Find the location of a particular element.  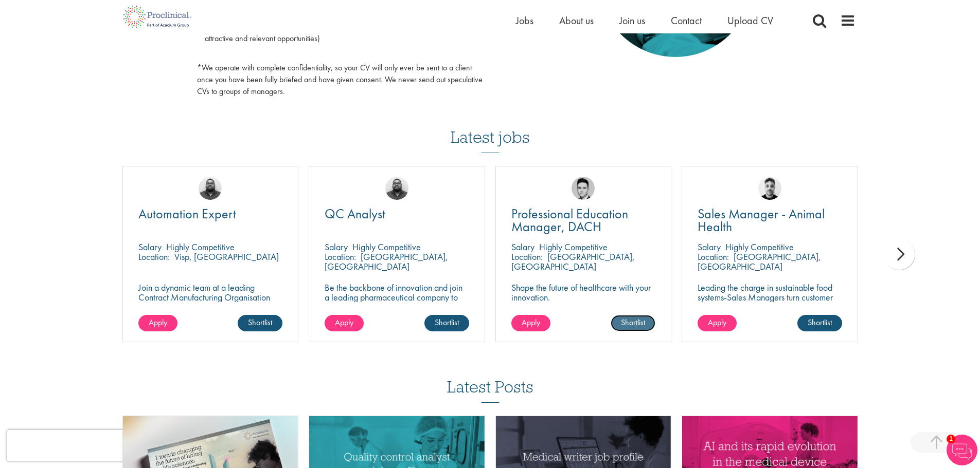

span: Professional Education Manager, DACH is located at coordinates (569, 220).